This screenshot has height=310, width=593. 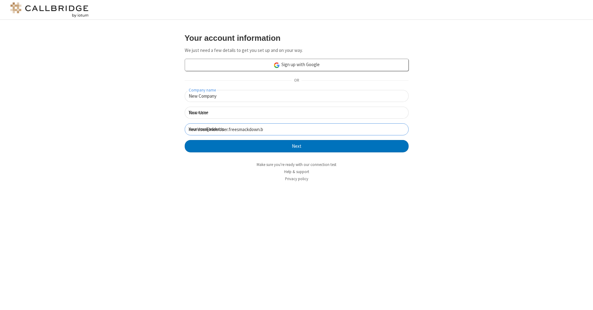 I want to click on a: Sign up with Google, so click(x=297, y=65).